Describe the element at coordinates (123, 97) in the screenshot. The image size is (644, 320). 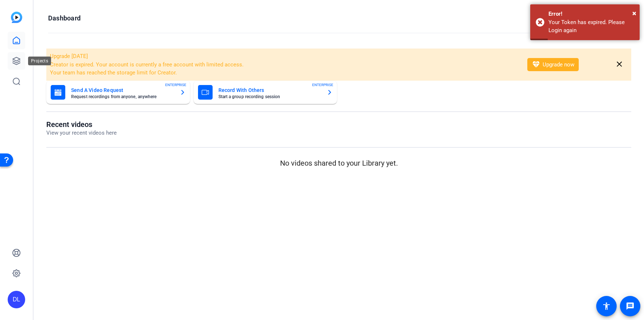
I see `mat-card-subtitle: Request recordings from anyone, anywhere` at that location.